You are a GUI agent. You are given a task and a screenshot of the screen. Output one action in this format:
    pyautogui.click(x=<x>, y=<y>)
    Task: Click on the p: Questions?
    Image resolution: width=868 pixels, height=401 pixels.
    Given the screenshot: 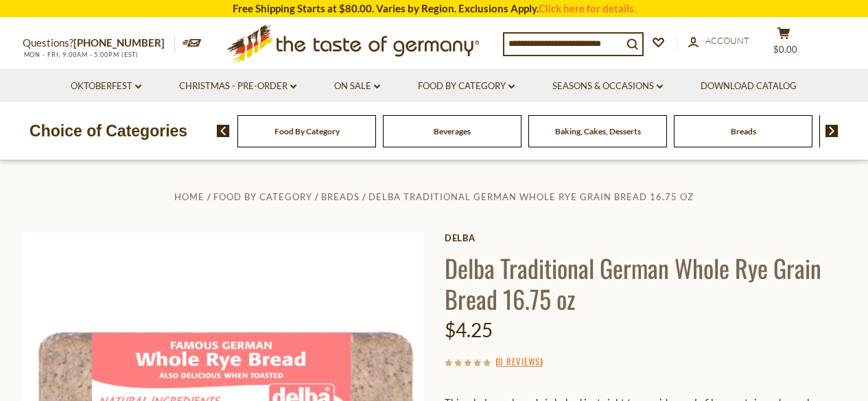 What is the action you would take?
    pyautogui.click(x=99, y=43)
    